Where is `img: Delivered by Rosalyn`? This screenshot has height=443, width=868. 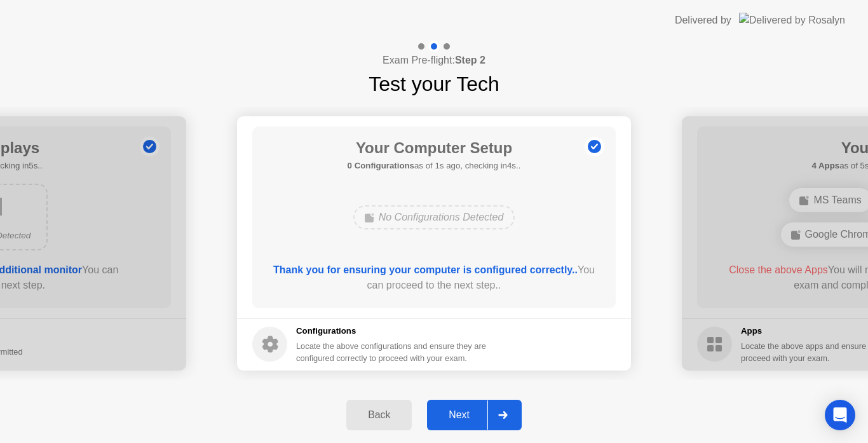
img: Delivered by Rosalyn is located at coordinates (792, 19).